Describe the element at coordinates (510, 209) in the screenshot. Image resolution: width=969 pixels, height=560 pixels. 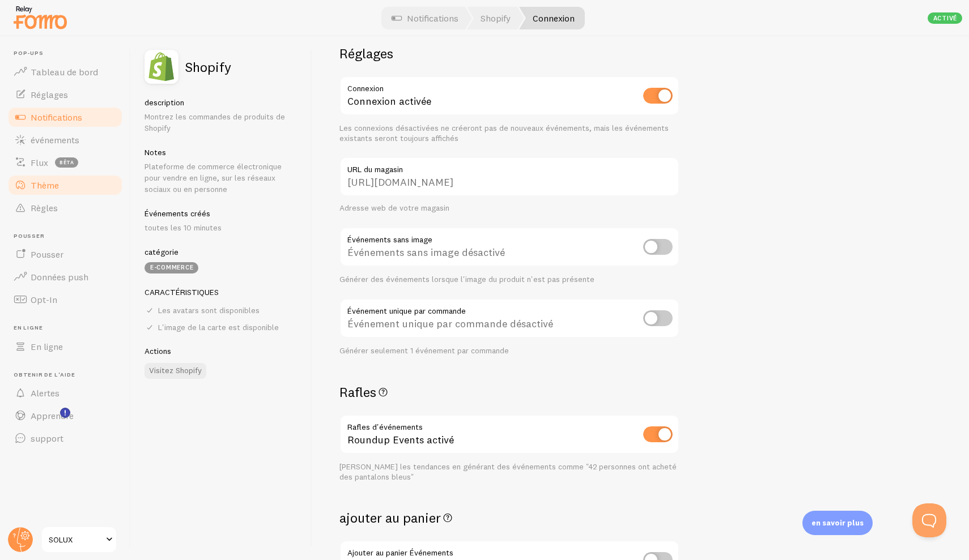
I see `div: Adresse web de votre magasin` at that location.